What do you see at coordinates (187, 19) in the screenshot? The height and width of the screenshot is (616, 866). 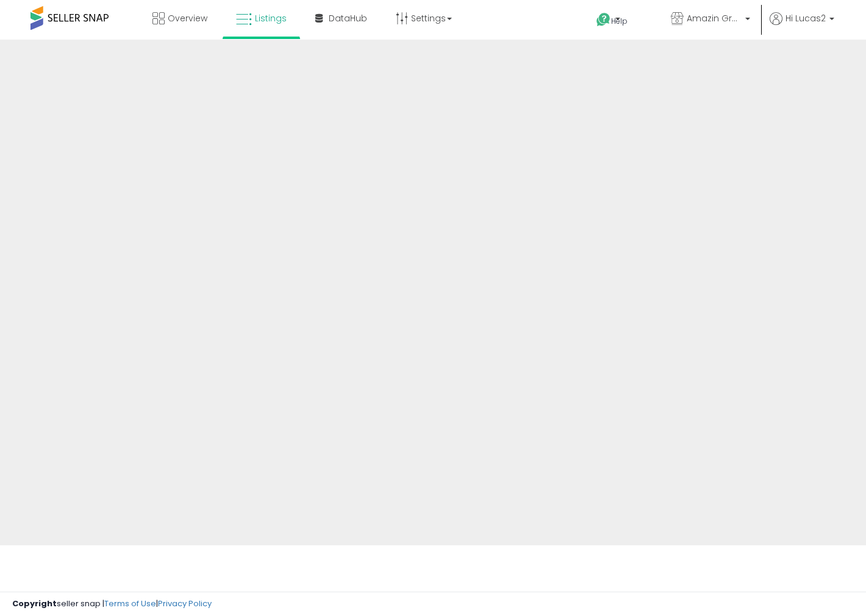 I see `span: Overview` at bounding box center [187, 19].